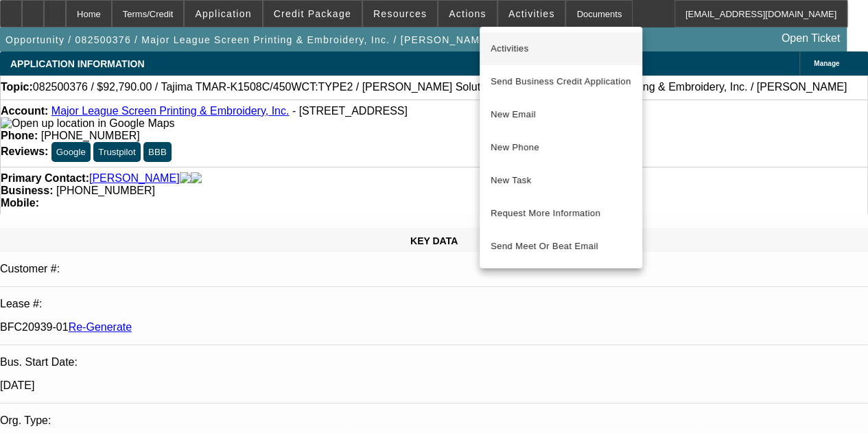 Image resolution: width=868 pixels, height=433 pixels. I want to click on span: Send Meet Or Beat Email, so click(561, 246).